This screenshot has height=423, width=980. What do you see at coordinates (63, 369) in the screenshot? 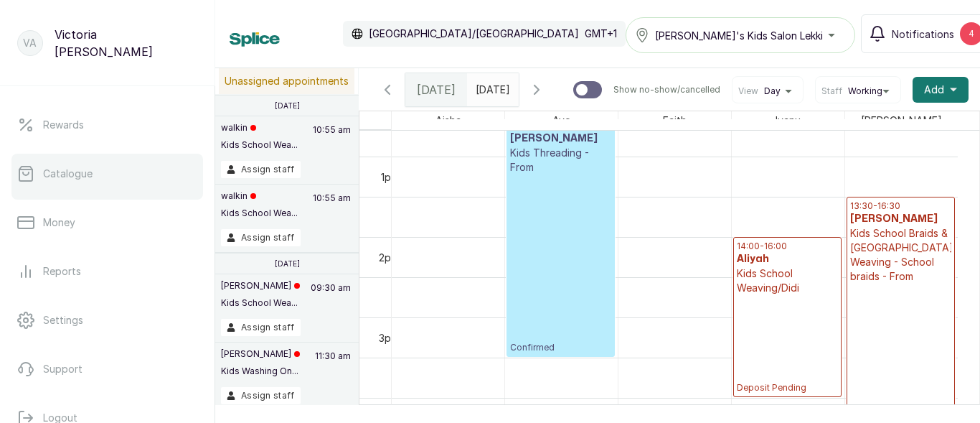
I see `p: Support` at bounding box center [63, 369].